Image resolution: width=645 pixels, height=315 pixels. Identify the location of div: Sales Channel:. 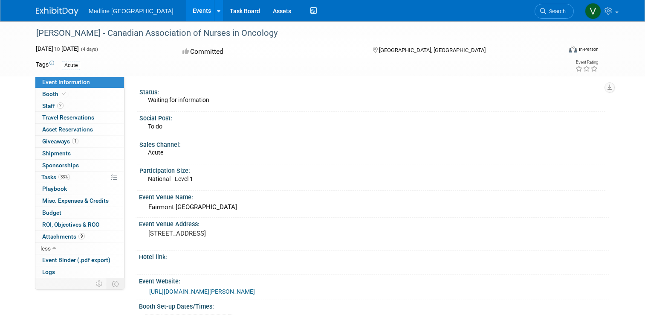
(372, 143).